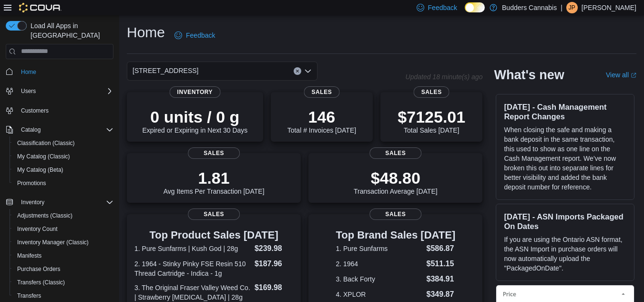 Image resolution: width=644 pixels, height=302 pixels. I want to click on a: Inventory Count, so click(37, 229).